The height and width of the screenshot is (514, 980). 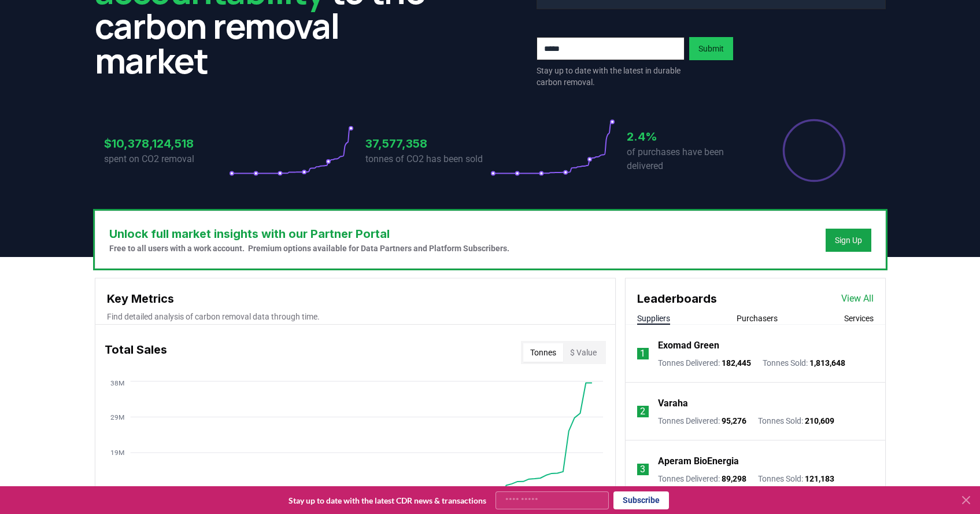 What do you see at coordinates (116, 488) in the screenshot?
I see `tspan: 9.5M` at bounding box center [116, 488].